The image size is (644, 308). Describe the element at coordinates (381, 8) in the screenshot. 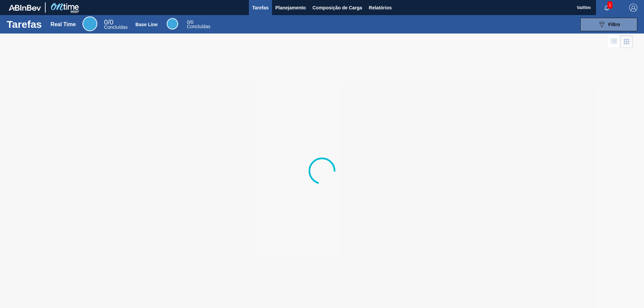

I see `span: Relatórios` at that location.